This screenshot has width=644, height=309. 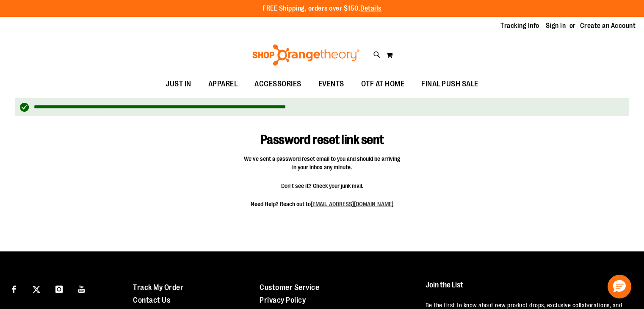 What do you see at coordinates (178, 84) in the screenshot?
I see `span: JUST IN` at bounding box center [178, 84].